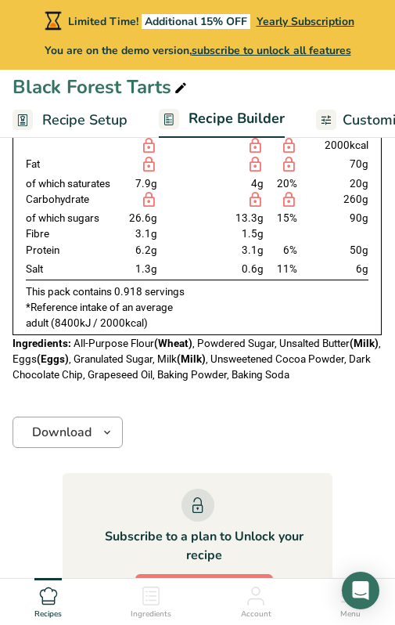  I want to click on span: 20%, so click(287, 183).